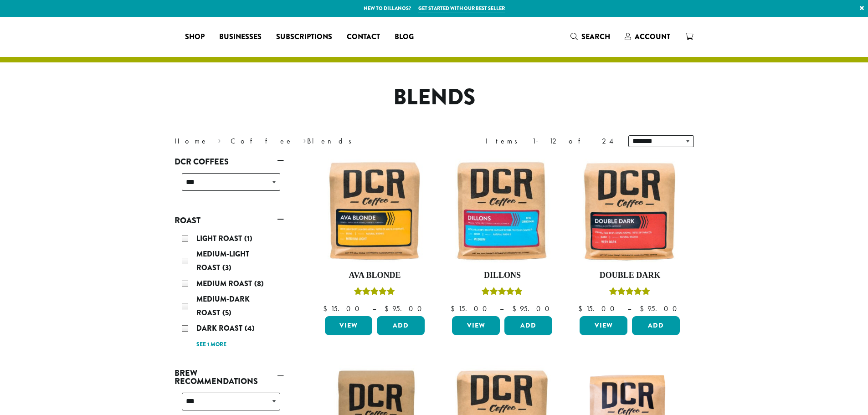  I want to click on img: Double-Dark-12oz-300x300.jpg, so click(630, 211).